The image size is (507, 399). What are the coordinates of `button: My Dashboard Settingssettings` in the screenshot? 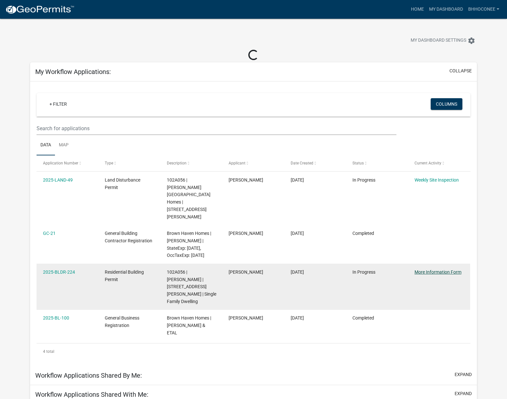 It's located at (443, 40).